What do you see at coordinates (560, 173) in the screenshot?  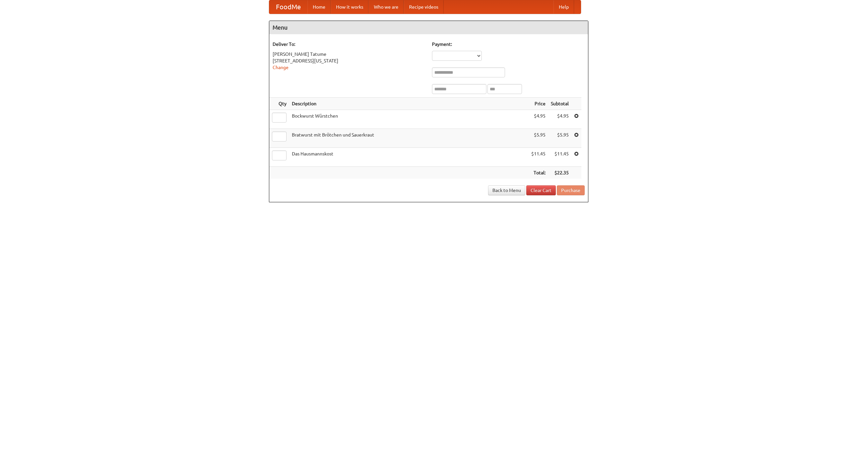 I see `th: $22.35` at bounding box center [560, 173].